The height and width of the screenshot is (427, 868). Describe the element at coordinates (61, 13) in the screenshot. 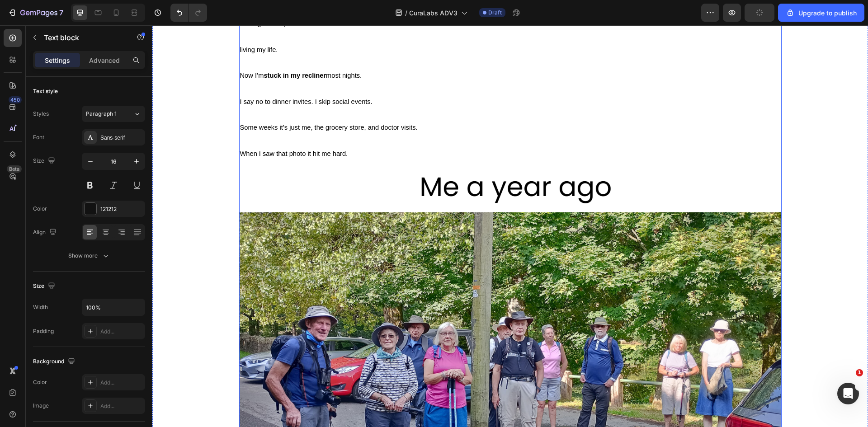

I see `p: 7` at that location.